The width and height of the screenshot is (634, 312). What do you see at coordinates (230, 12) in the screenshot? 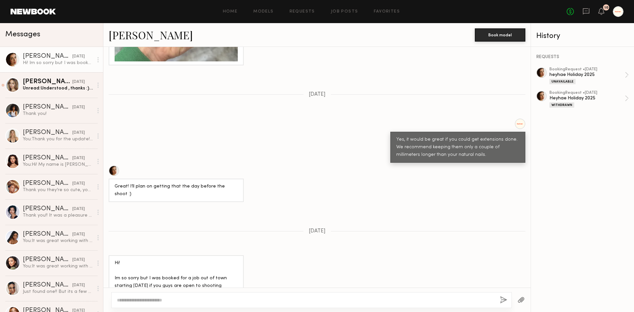
I see `a: Home` at bounding box center [230, 12].